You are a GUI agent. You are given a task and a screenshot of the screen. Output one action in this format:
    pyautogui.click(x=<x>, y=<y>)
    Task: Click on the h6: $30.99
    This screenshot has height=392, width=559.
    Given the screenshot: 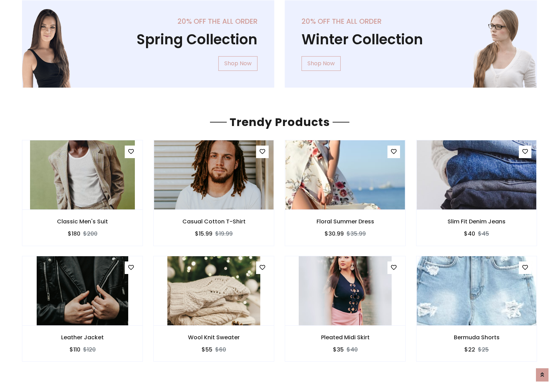 What is the action you would take?
    pyautogui.click(x=334, y=234)
    